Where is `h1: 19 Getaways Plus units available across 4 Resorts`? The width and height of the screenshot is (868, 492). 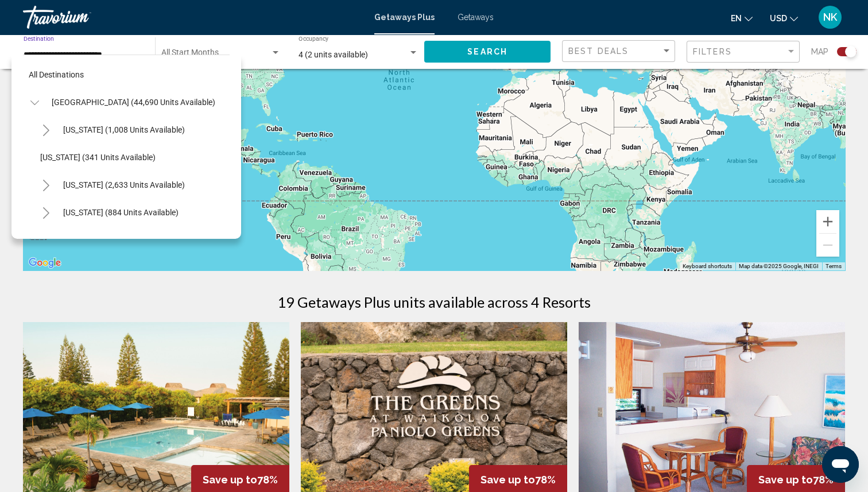
h1: 19 Getaways Plus units available across 4 Resorts is located at coordinates (434, 302).